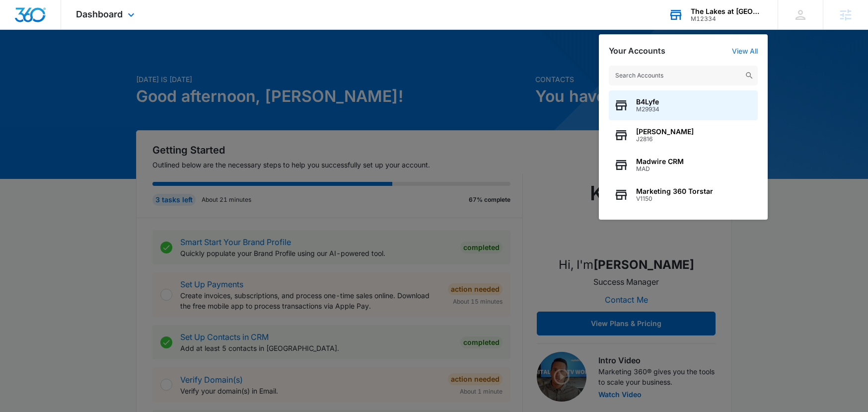  What do you see at coordinates (683, 75) in the screenshot?
I see `input: Search Accounts` at bounding box center [683, 75].